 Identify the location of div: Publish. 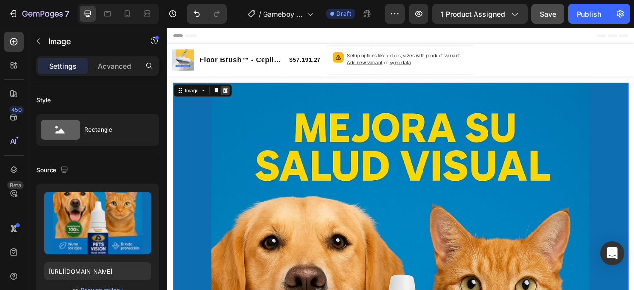
(589, 14).